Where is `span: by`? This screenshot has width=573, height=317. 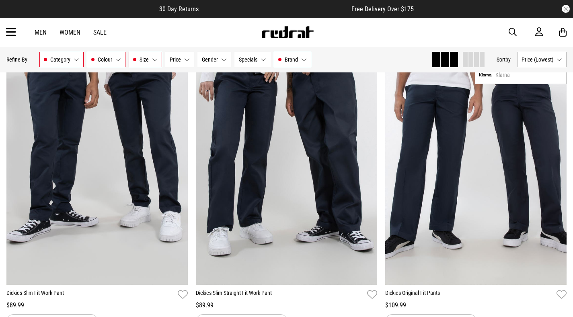 span: by is located at coordinates (508, 60).